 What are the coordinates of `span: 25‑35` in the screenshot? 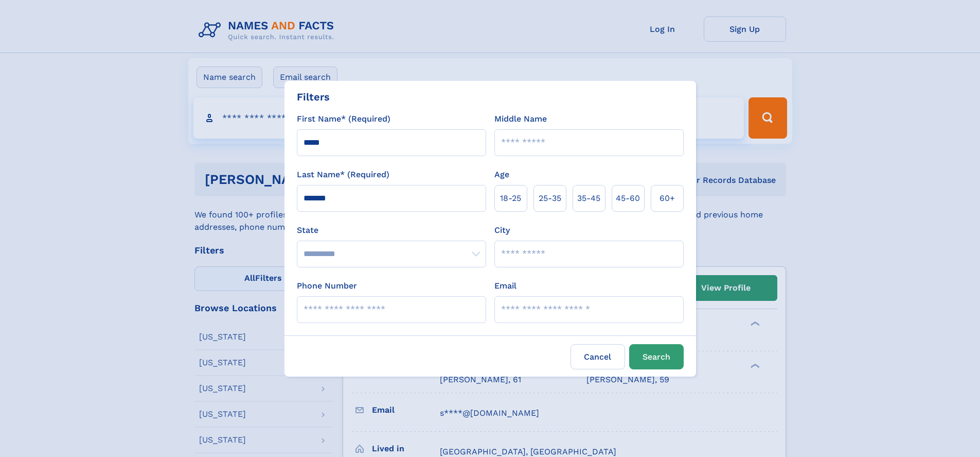 It's located at (550, 198).